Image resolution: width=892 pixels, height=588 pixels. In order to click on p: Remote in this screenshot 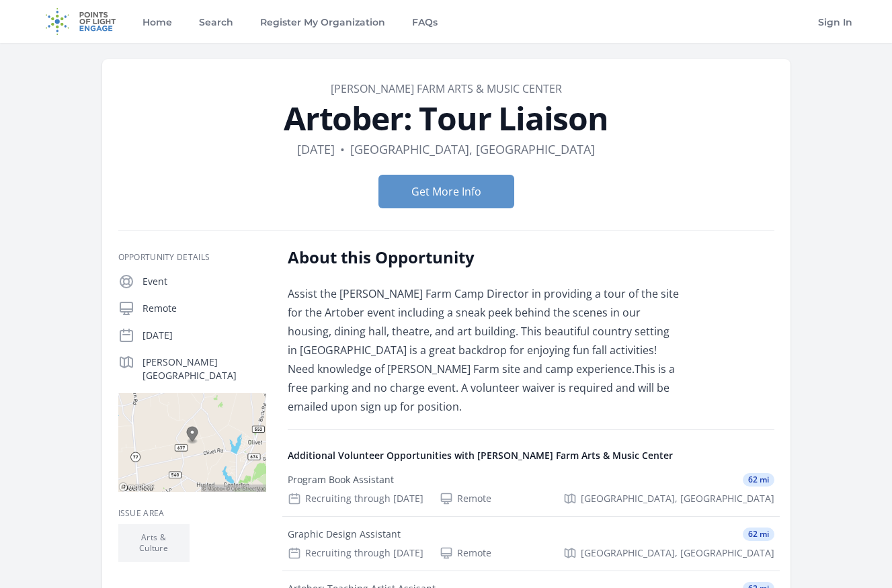, I will do `click(205, 308)`.